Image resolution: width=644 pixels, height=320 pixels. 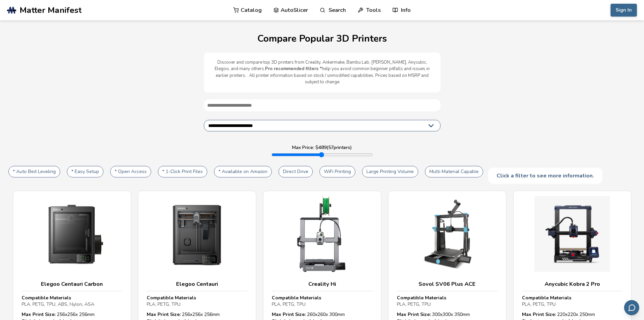 What do you see at coordinates (454, 172) in the screenshot?
I see `button: Multi-Material Capable` at bounding box center [454, 172].